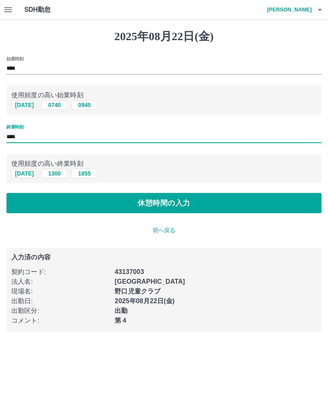 This screenshot has width=328, height=396. I want to click on button: 0945, so click(84, 105).